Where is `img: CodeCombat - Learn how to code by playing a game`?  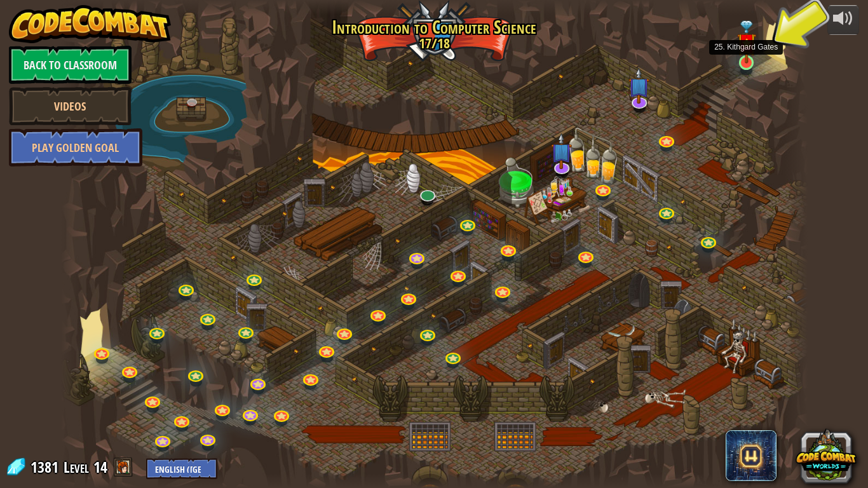 img: CodeCombat - Learn how to code by playing a game is located at coordinates (90, 24).